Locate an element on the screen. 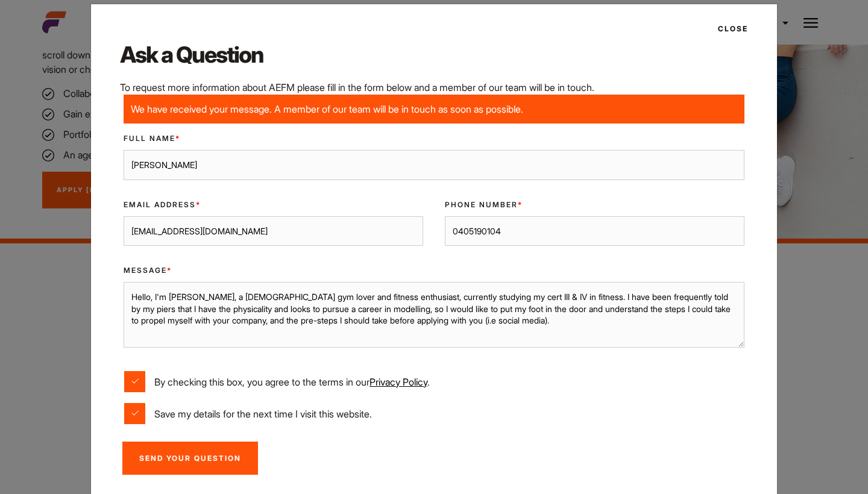 The height and width of the screenshot is (494, 868). input: By checking this box, you agree to the terms in ourPrivacy Policy. is located at coordinates (134, 381).